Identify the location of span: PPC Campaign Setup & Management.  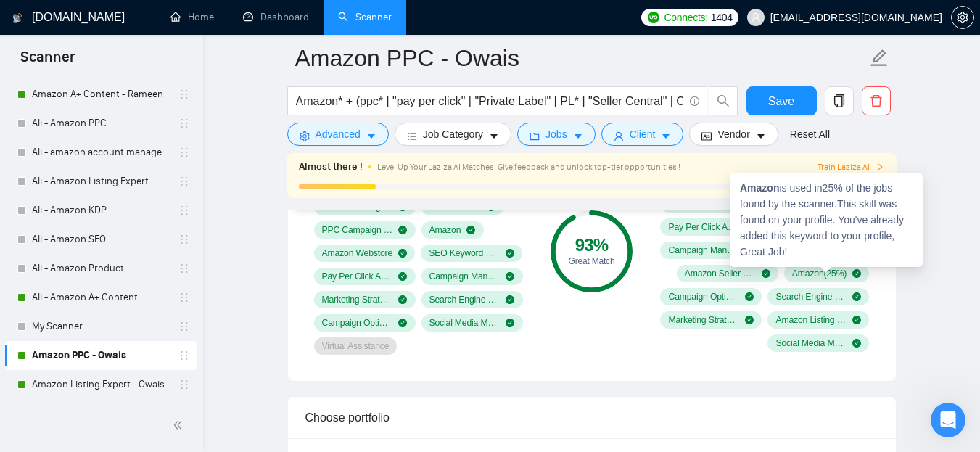
(358, 229).